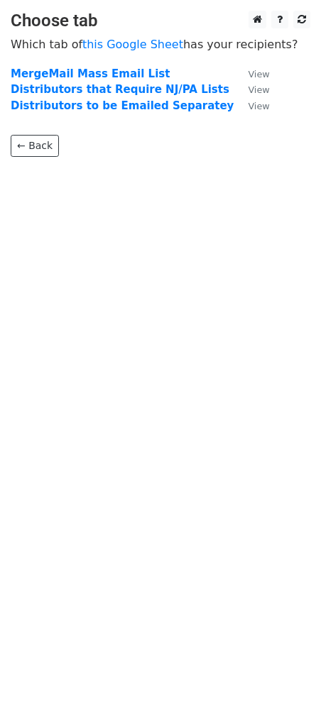 Image resolution: width=321 pixels, height=704 pixels. Describe the element at coordinates (35, 146) in the screenshot. I see `a: ← Back` at that location.